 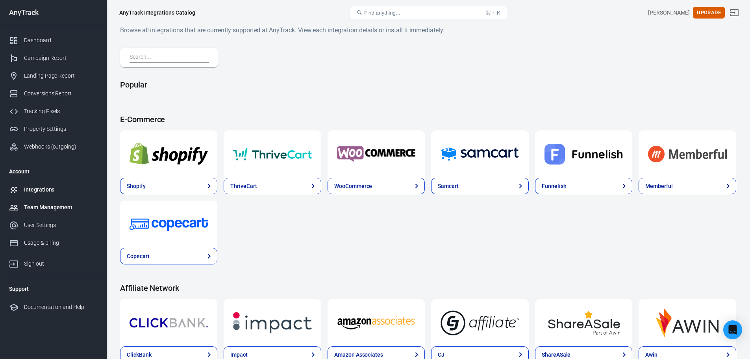 What do you see at coordinates (53, 171) in the screenshot?
I see `li: Account` at bounding box center [53, 171].